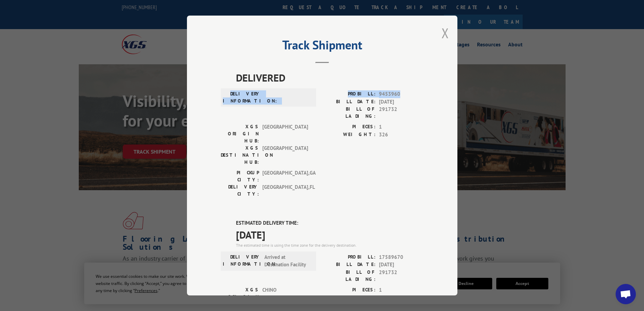 This screenshot has width=644, height=311. I want to click on span: Arrived at Destination Facility, so click(287, 261).